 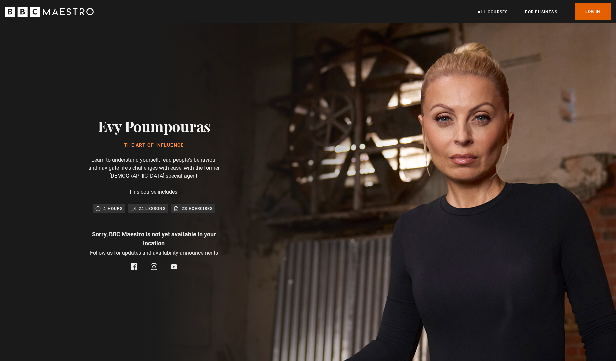 What do you see at coordinates (541, 12) in the screenshot?
I see `a: For business` at bounding box center [541, 12].